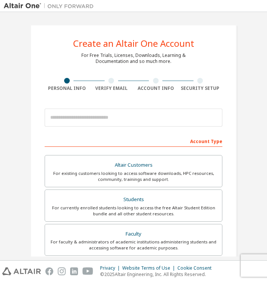  I want to click on img: youtube.svg, so click(88, 271).